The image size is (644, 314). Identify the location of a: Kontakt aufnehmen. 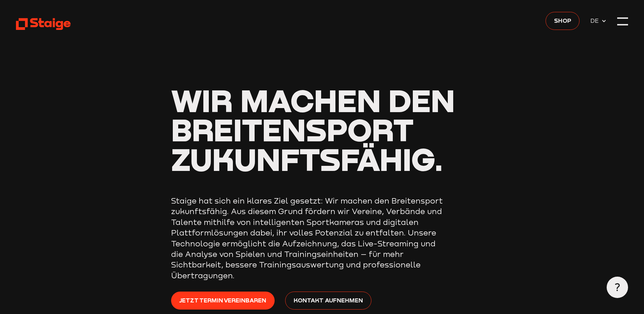
(328, 300).